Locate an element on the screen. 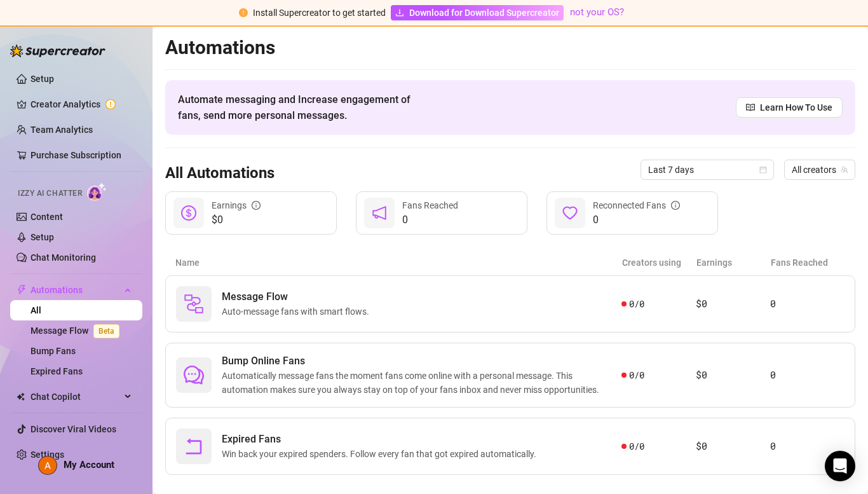  span: Expired Fans is located at coordinates (382, 440).